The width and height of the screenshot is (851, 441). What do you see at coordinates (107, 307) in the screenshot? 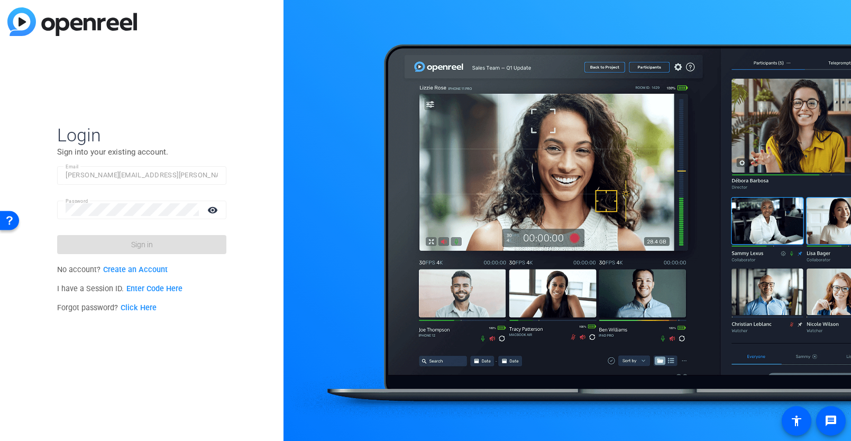
I see `span: Forgot password?` at bounding box center [107, 307].